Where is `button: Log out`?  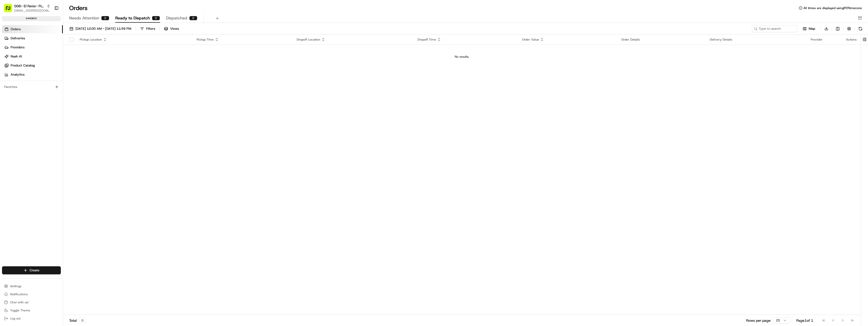
button: Log out is located at coordinates (31, 318).